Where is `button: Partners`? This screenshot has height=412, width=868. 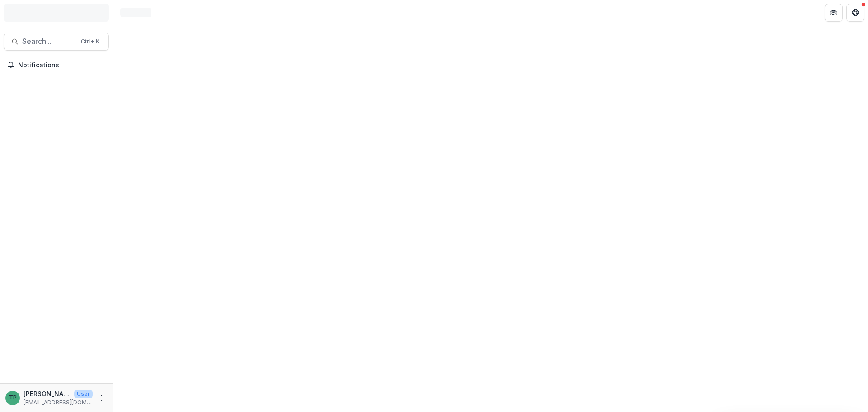
button: Partners is located at coordinates (834, 13).